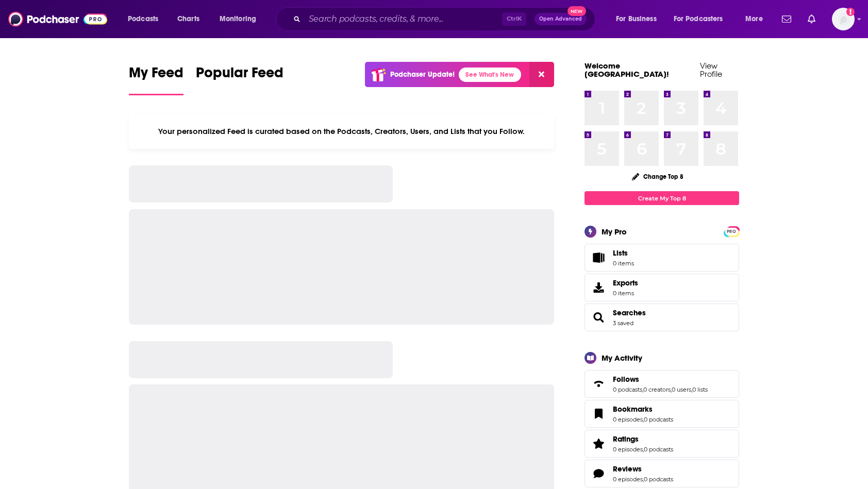 The image size is (868, 489). I want to click on button: Show profile menu, so click(843, 19).